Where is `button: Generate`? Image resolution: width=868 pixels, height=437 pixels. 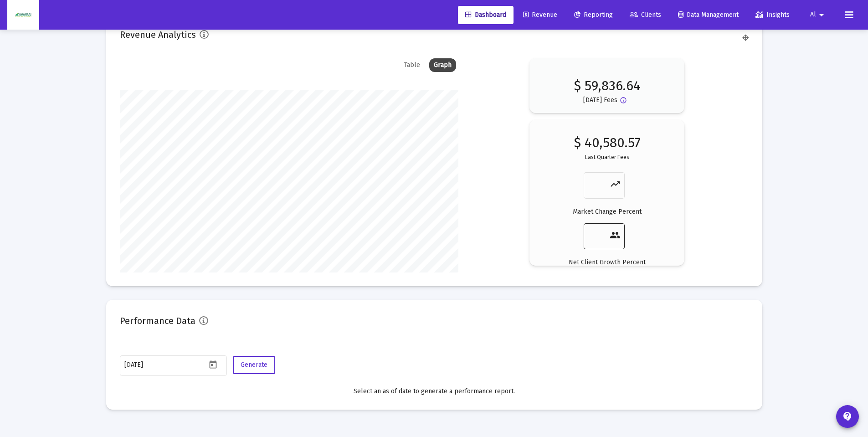 button: Generate is located at coordinates (254, 365).